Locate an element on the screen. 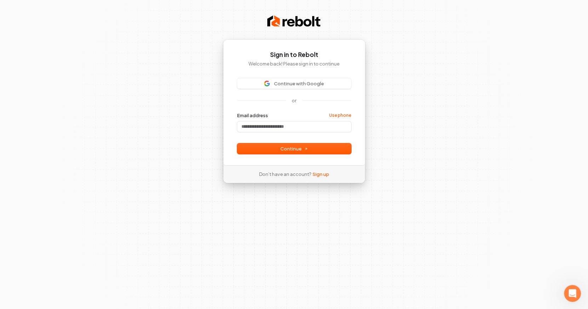 This screenshot has width=588, height=309. label: Email address is located at coordinates (253, 115).